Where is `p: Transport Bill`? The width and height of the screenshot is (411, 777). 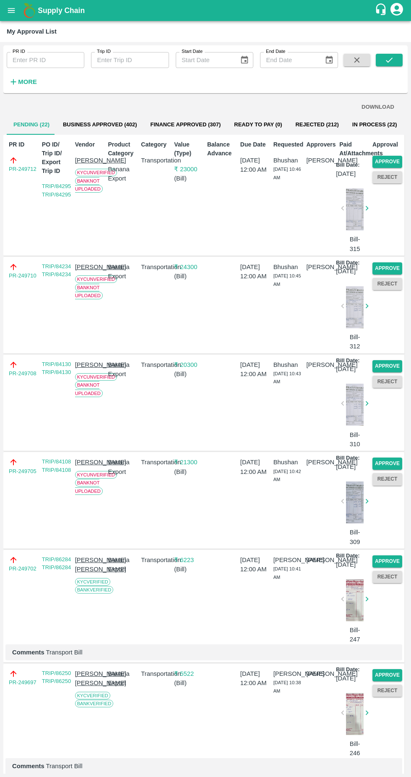
p: Transport Bill is located at coordinates (204, 652).